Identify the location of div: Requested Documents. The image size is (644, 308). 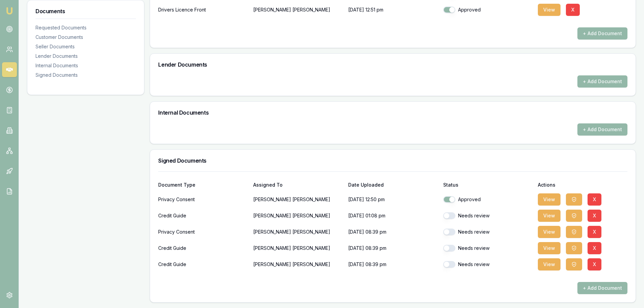
(85, 28).